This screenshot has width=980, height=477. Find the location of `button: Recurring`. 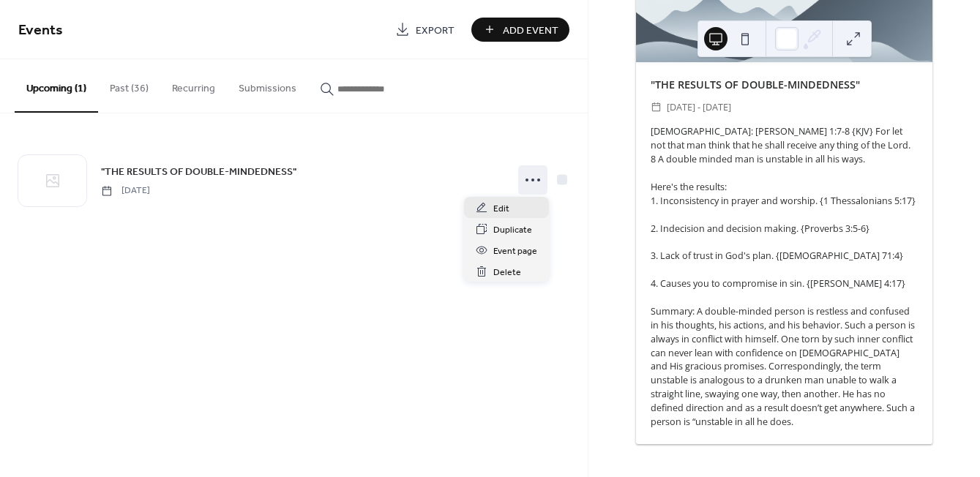

button: Recurring is located at coordinates (193, 85).